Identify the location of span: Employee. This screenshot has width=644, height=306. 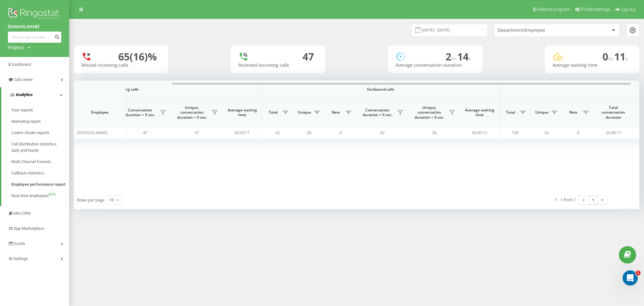
(100, 113).